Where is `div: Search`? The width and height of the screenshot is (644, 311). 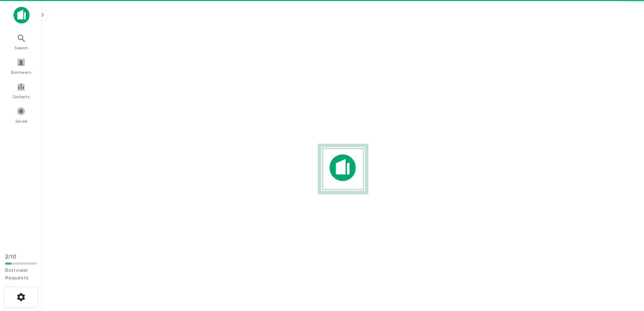 div: Search is located at coordinates (21, 41).